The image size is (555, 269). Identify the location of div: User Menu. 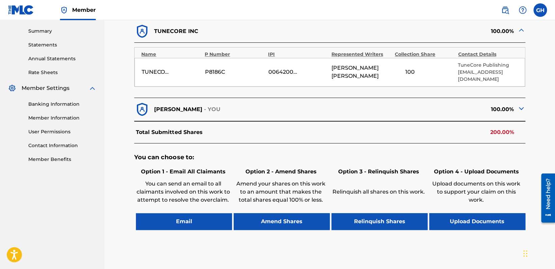
(540, 10).